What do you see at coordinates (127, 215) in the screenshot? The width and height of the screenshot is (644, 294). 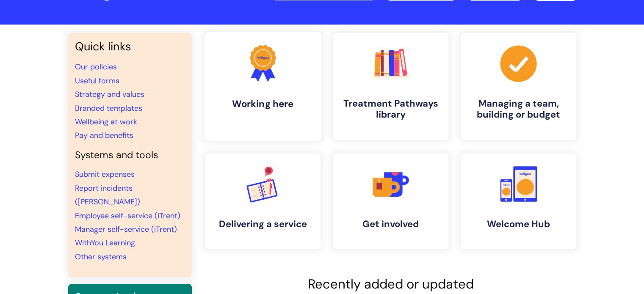 I see `a: Employee self-service (iTrent)` at bounding box center [127, 215].